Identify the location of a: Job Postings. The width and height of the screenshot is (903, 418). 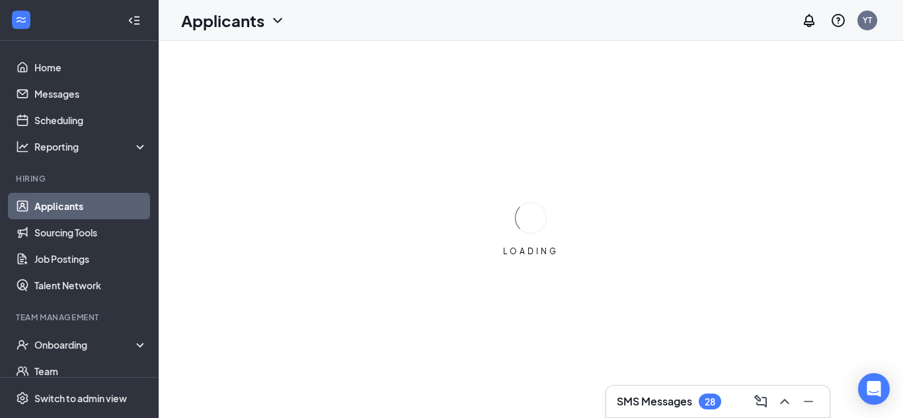
(91, 259).